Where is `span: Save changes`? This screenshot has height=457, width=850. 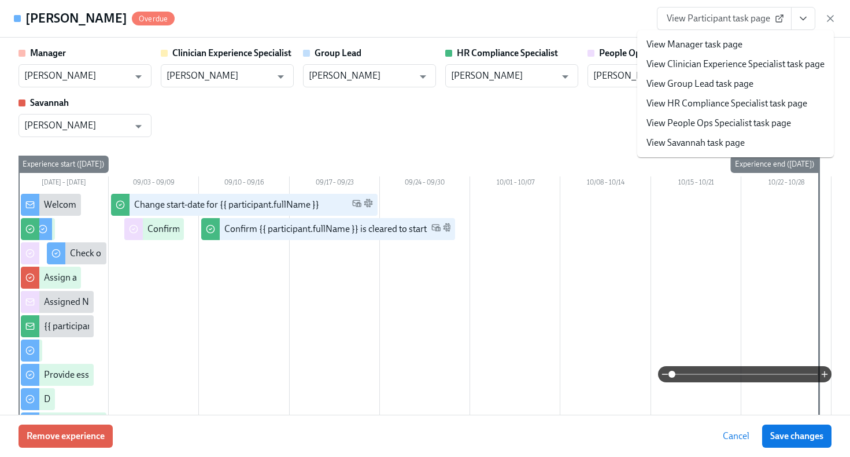
span: Save changes is located at coordinates (797, 436).